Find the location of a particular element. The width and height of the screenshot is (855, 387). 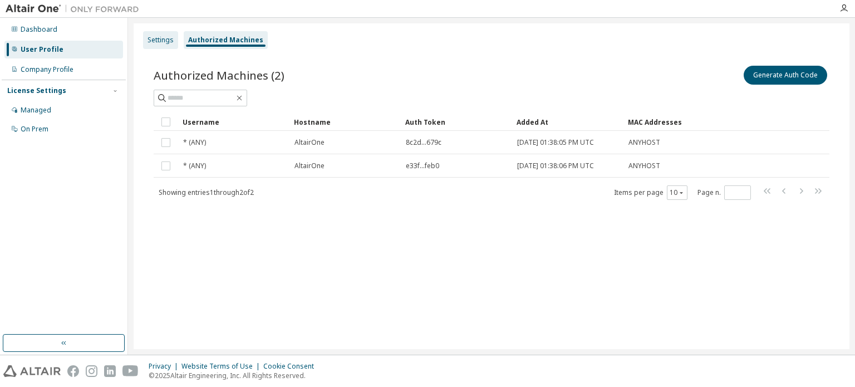

div: Managed is located at coordinates (36, 110).